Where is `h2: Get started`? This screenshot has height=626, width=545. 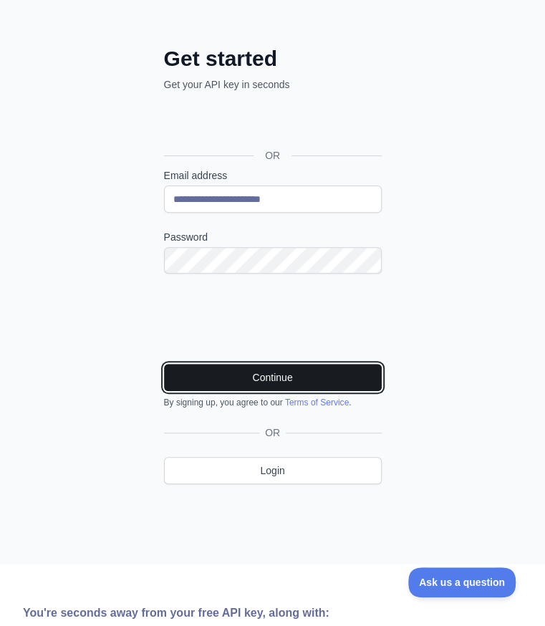
h2: Get started is located at coordinates (273, 59).